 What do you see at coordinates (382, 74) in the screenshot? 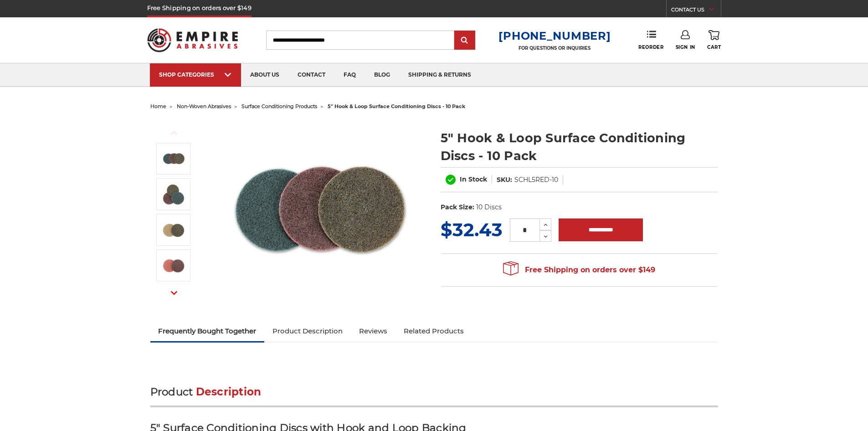
I see `a: blog` at bounding box center [382, 74].